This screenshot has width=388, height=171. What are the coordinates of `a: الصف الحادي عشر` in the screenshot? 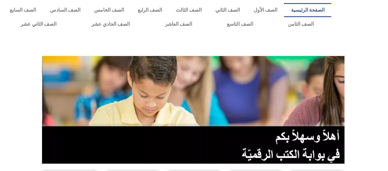 It's located at (110, 24).